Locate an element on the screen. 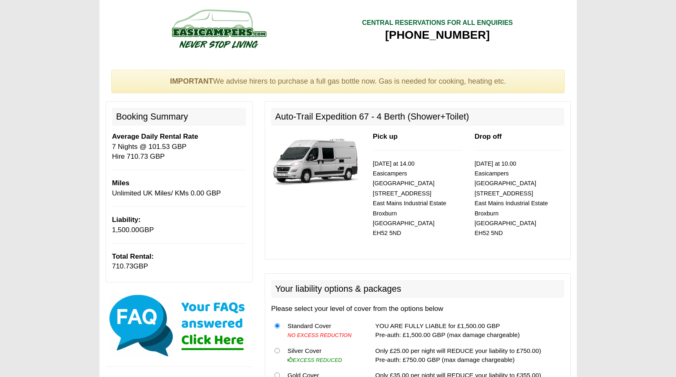  p: Unlimited UK Miles/ KMs 0.00 GBP is located at coordinates (179, 188).